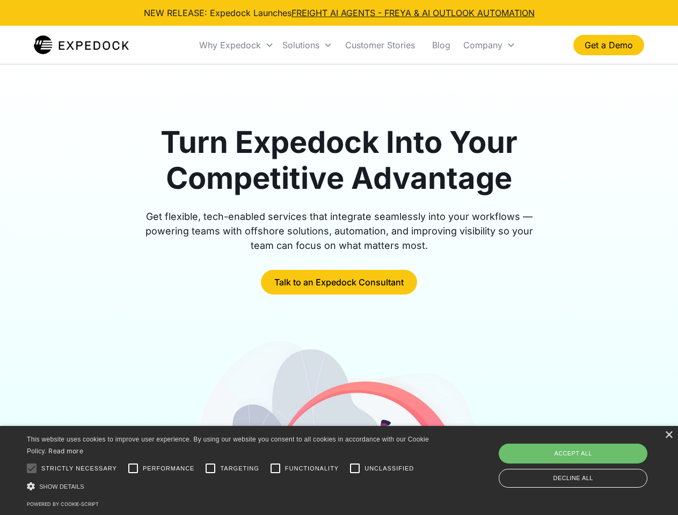 The width and height of the screenshot is (678, 515). I want to click on h1: Turn Expedock Into Your Competitive Advantage, so click(339, 160).